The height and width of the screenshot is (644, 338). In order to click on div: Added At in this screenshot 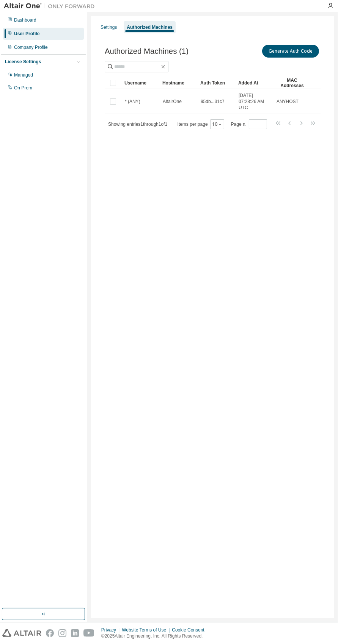, I will do `click(254, 83)`.